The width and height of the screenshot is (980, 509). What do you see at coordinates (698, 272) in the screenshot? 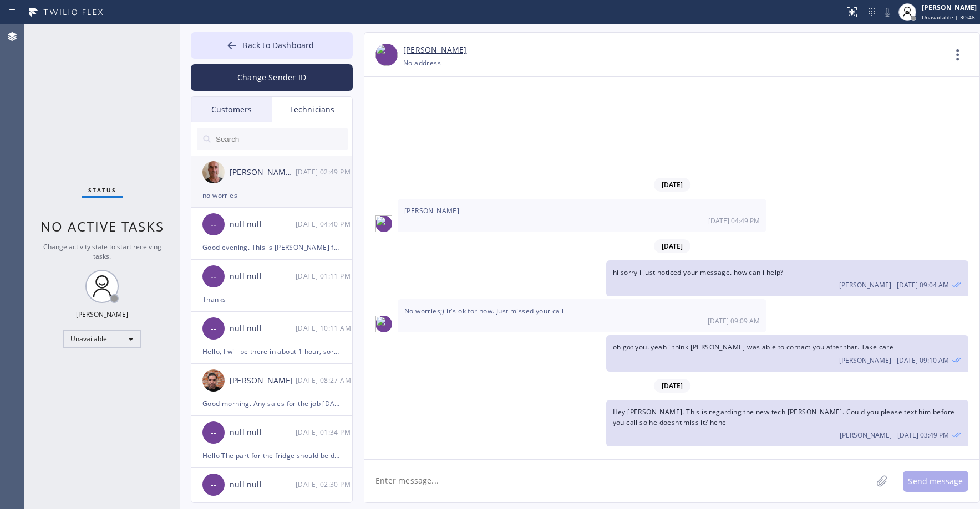
I see `span: hi sorry i just noticed your message. how can i help?` at bounding box center [698, 272].